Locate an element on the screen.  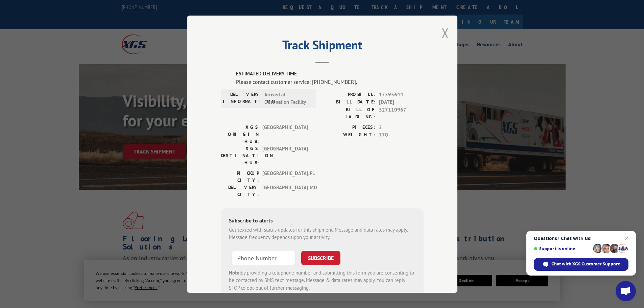
span: Support is online is located at coordinates (562, 248).